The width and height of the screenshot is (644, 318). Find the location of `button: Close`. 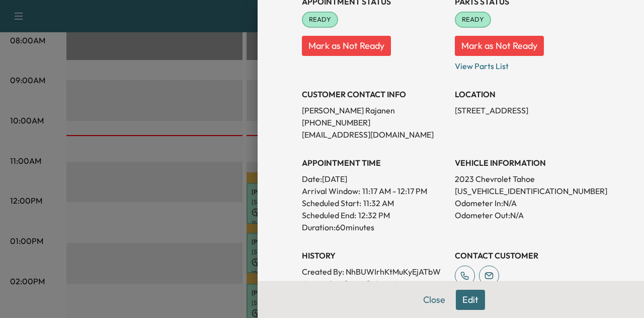

button: Close is located at coordinates (435, 300).